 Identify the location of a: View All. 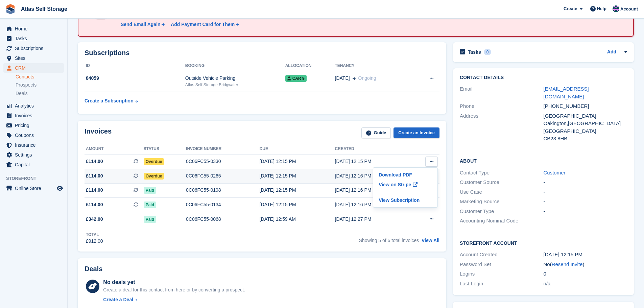
(430, 240).